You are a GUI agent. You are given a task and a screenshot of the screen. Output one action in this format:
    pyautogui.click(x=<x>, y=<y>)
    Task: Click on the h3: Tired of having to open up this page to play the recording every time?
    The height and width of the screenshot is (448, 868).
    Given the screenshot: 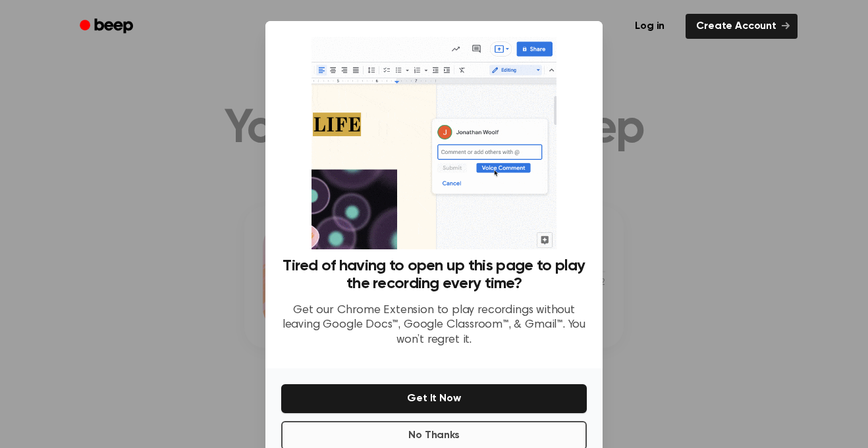 What is the action you would take?
    pyautogui.click(x=434, y=275)
    